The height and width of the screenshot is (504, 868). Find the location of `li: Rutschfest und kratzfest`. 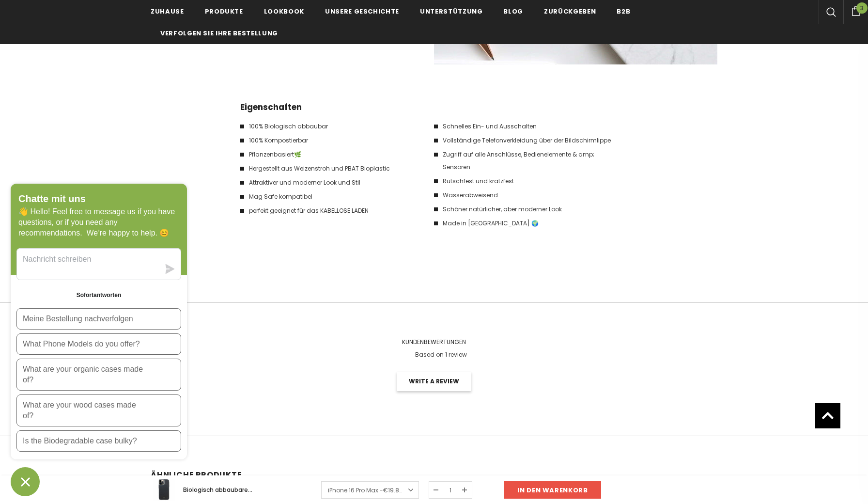

li: Rutschfest und kratzfest is located at coordinates (526, 181).